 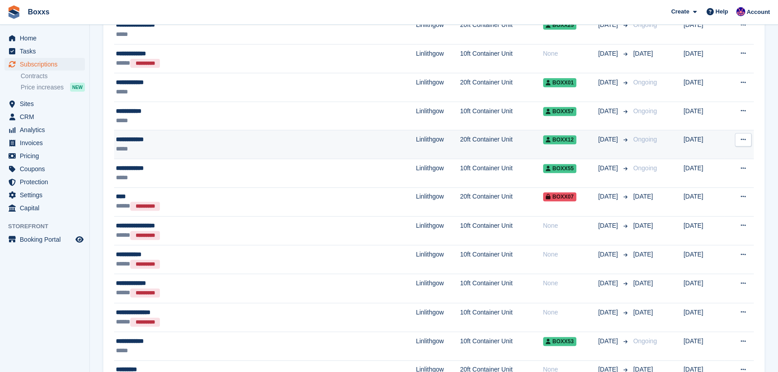 What do you see at coordinates (53, 87) in the screenshot?
I see `a: Price increases NEW` at bounding box center [53, 87].